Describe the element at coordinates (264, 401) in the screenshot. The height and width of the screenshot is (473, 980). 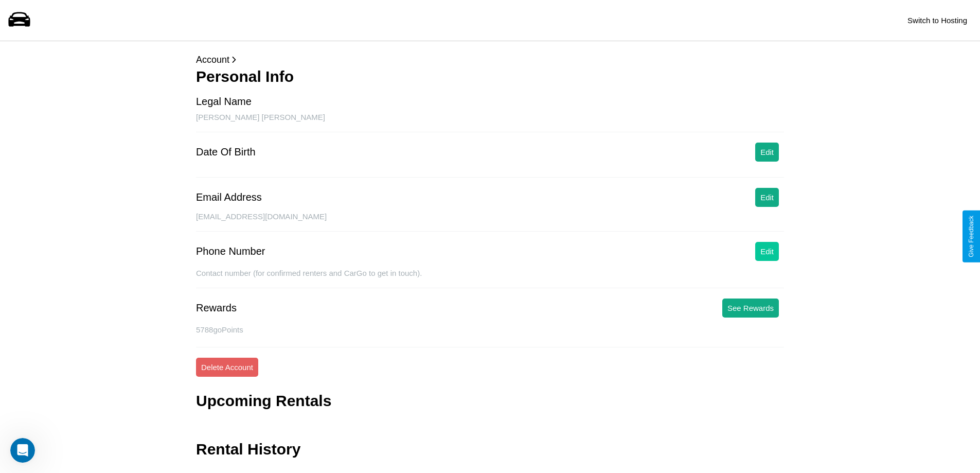
I see `h3: Upcoming Rentals` at that location.